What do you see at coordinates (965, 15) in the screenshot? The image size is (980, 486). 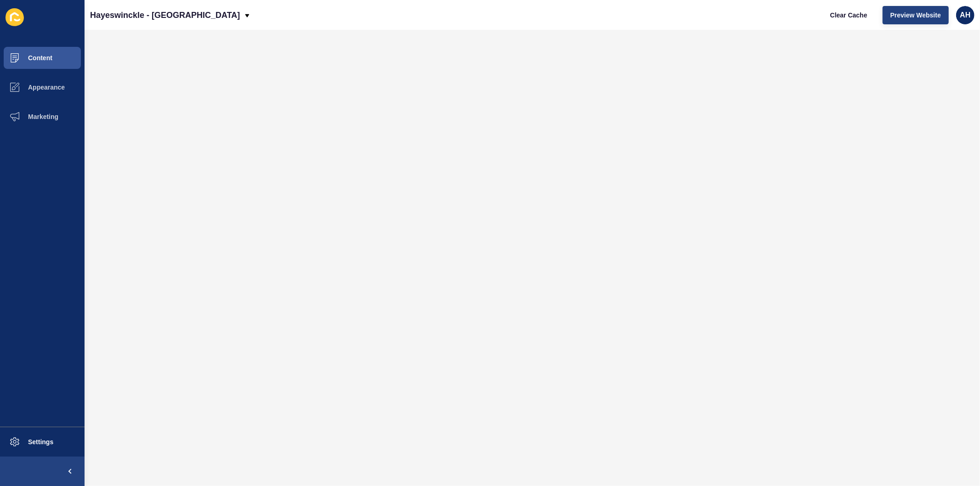 I see `span: AH` at bounding box center [965, 15].